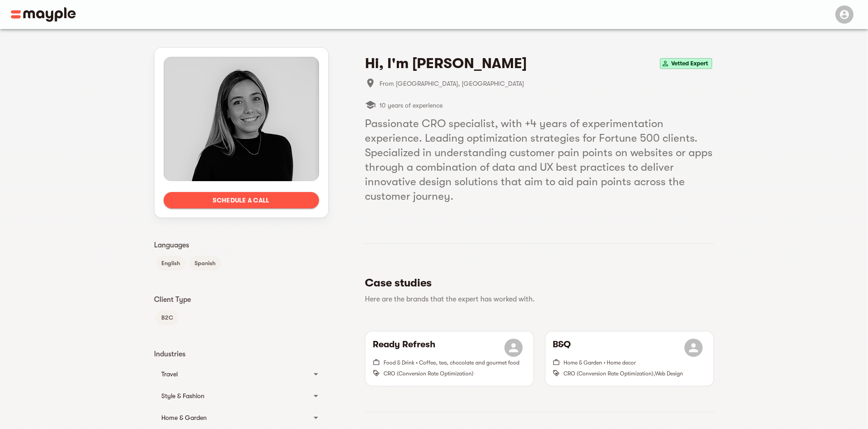 This screenshot has width=868, height=429. Describe the element at coordinates (404, 348) in the screenshot. I see `h6: Ready Refresh` at that location.